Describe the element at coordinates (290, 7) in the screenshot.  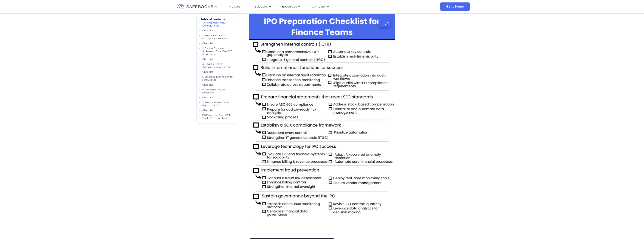
I see `span: Resources` at that location.